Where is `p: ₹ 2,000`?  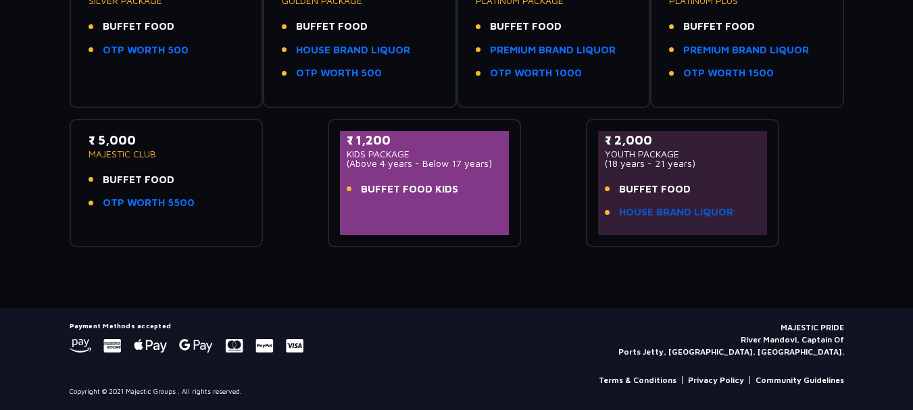
p: ₹ 2,000 is located at coordinates (682, 140).